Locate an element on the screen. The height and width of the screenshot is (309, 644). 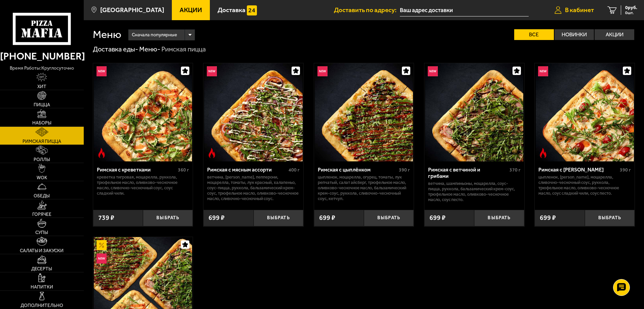
span: 0 руб. is located at coordinates (631, 8).